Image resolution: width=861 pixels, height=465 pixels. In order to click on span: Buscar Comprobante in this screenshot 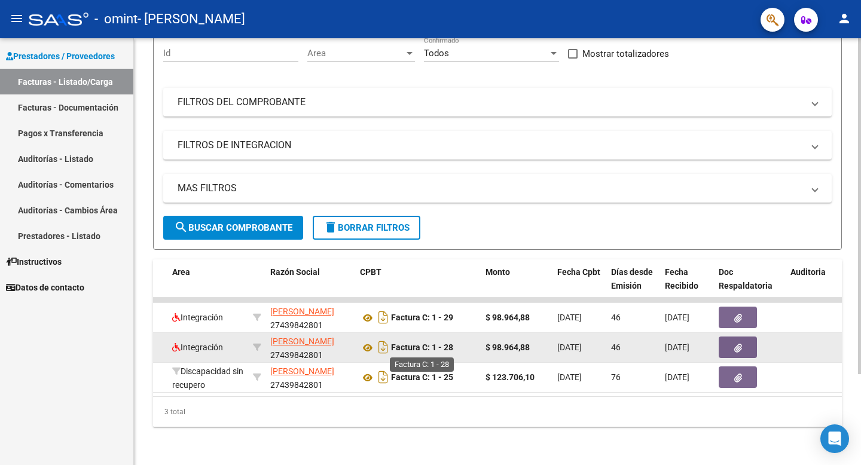, I will do `click(233, 228)`.